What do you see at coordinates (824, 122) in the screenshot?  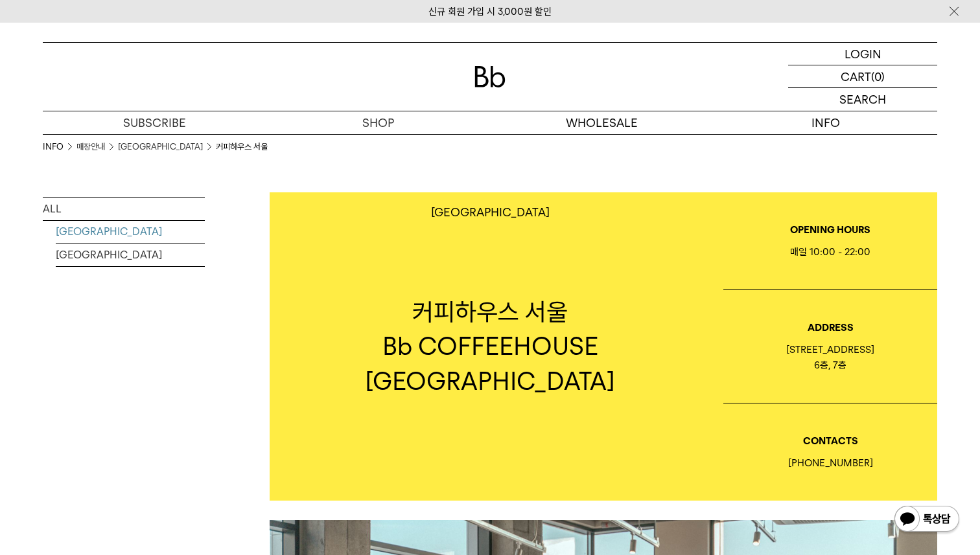 I see `p: INFO` at bounding box center [824, 122].